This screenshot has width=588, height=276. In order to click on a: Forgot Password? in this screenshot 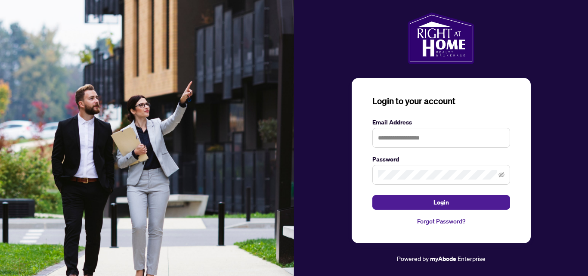, I will do `click(441, 221)`.